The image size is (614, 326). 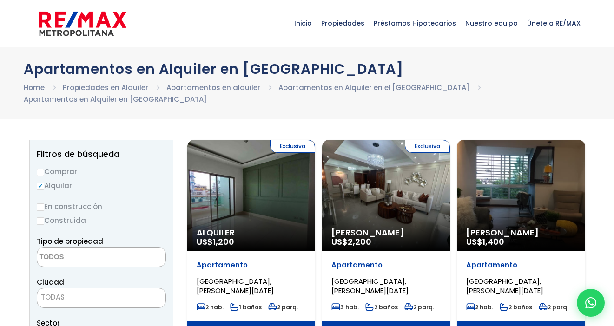 What do you see at coordinates (40, 187) in the screenshot?
I see `input: Alquilar` at bounding box center [40, 187].